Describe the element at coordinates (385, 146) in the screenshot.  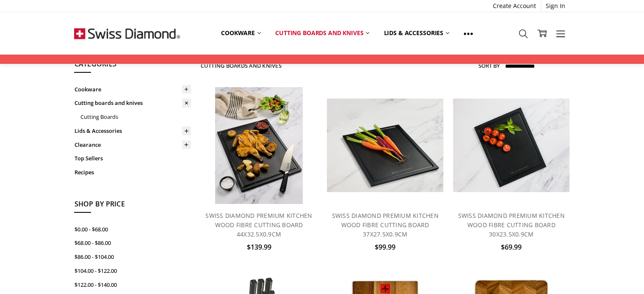
I see `img: SWISS DIAMOND PREMIUM KITCHEN WOOD FIBRE CUTTING BOARD 37X27.5X0.9CM` at that location.